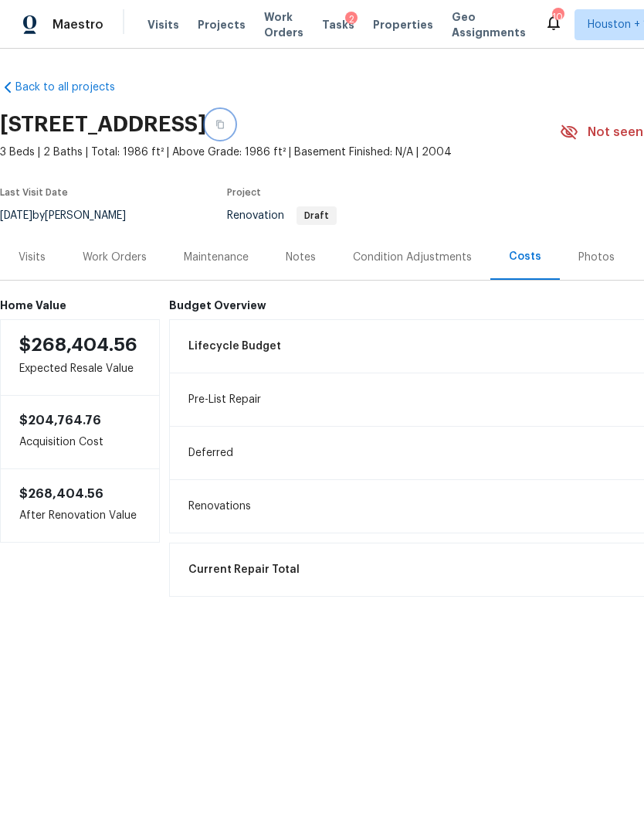  What do you see at coordinates (596, 258) in the screenshot?
I see `div: Photos` at bounding box center [596, 258].